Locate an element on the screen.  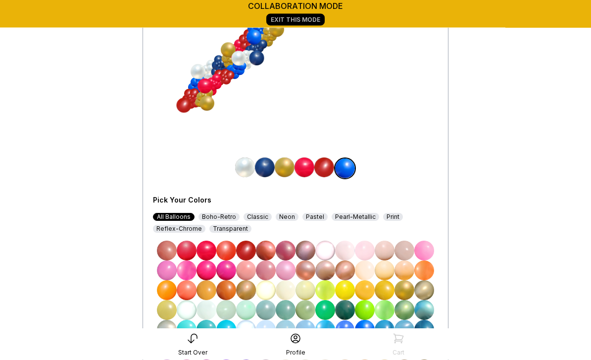
div: Print is located at coordinates (393, 217).